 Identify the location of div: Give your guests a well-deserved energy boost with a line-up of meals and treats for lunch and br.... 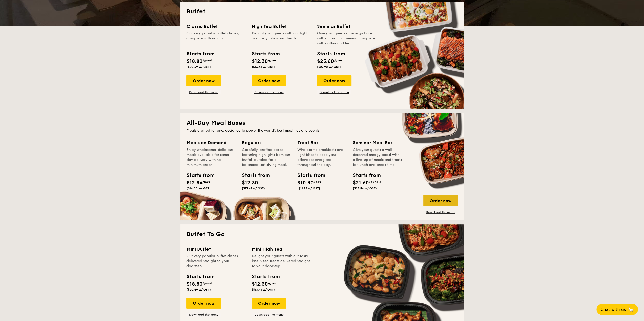
(377, 157).